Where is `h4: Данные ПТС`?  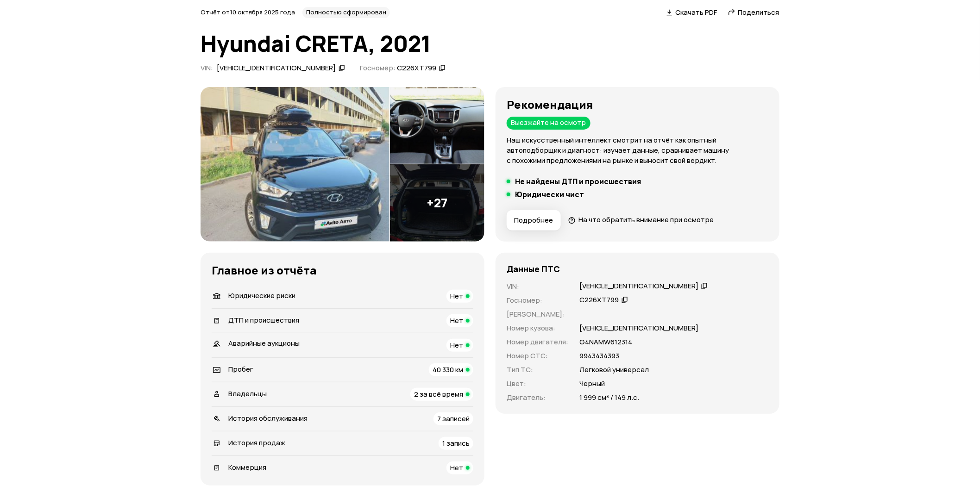
h4: Данные ПТС is located at coordinates (533, 269).